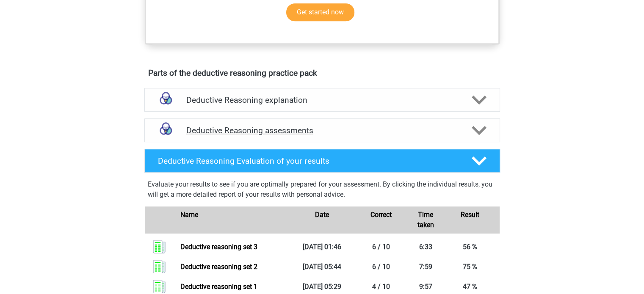 This screenshot has height=294, width=644. I want to click on img: deductive reasoning assessments, so click(165, 130).